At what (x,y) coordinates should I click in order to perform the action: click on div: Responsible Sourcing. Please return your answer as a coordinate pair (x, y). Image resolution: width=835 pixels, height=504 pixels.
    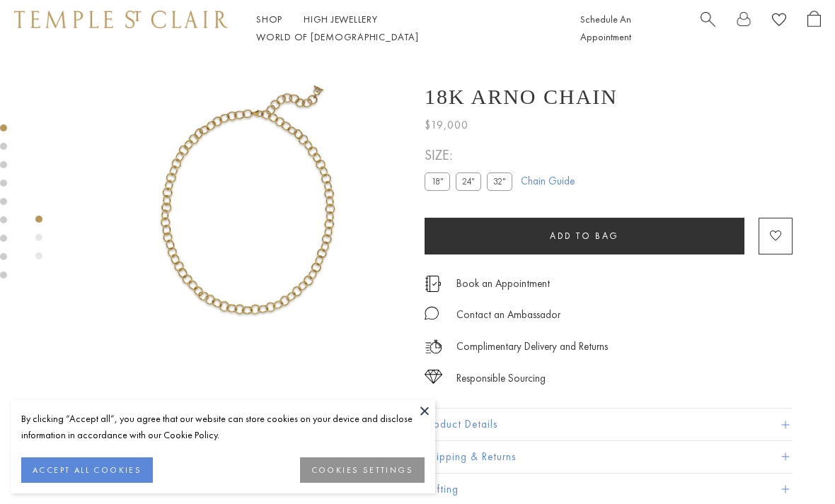
    Looking at the image, I should click on (501, 378).